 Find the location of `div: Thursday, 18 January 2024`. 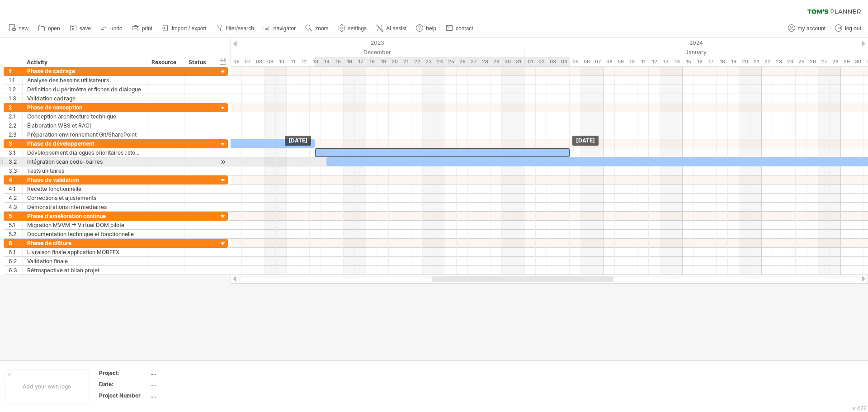

div: Thursday, 18 January 2024 is located at coordinates (722, 61).